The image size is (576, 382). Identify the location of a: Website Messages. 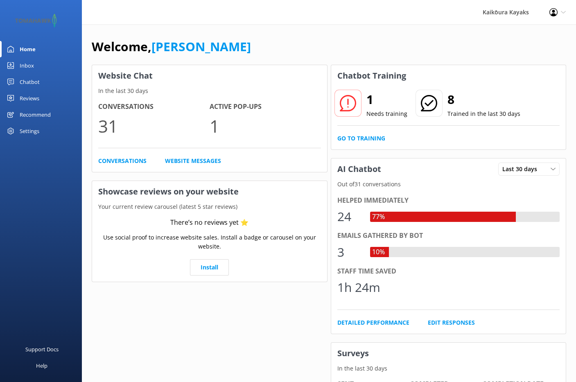
(193, 161).